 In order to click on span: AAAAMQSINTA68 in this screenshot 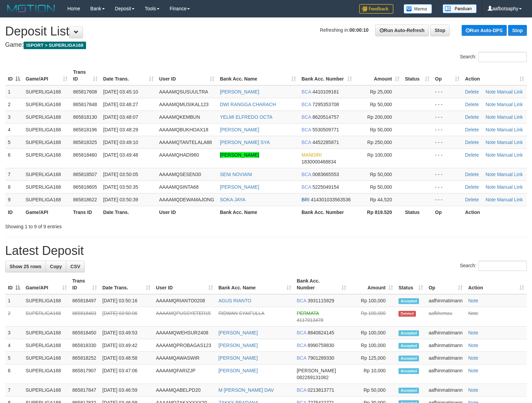, I will do `click(179, 187)`.